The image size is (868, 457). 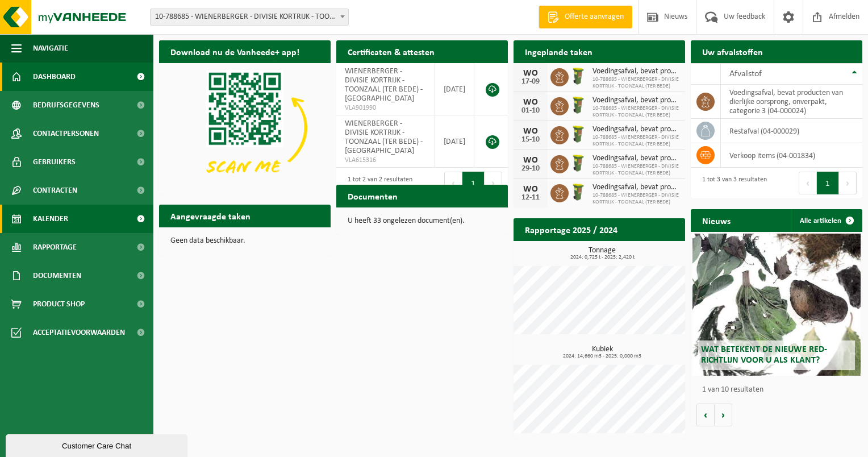 I want to click on div: 15-10, so click(x=530, y=140).